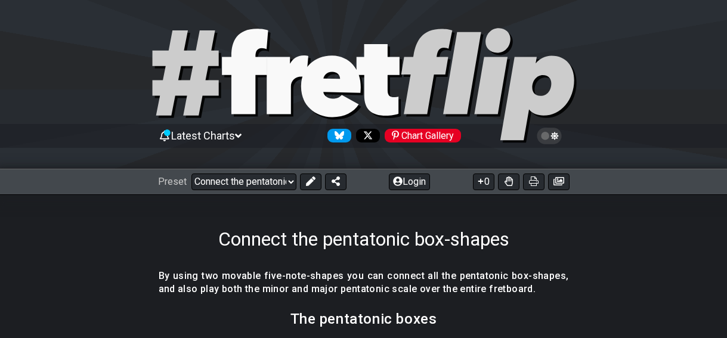 Image resolution: width=727 pixels, height=338 pixels. Describe the element at coordinates (244, 182) in the screenshot. I see `select: Preset` at that location.